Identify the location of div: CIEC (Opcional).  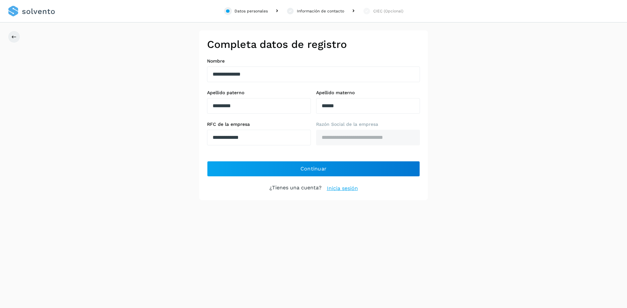
(388, 11).